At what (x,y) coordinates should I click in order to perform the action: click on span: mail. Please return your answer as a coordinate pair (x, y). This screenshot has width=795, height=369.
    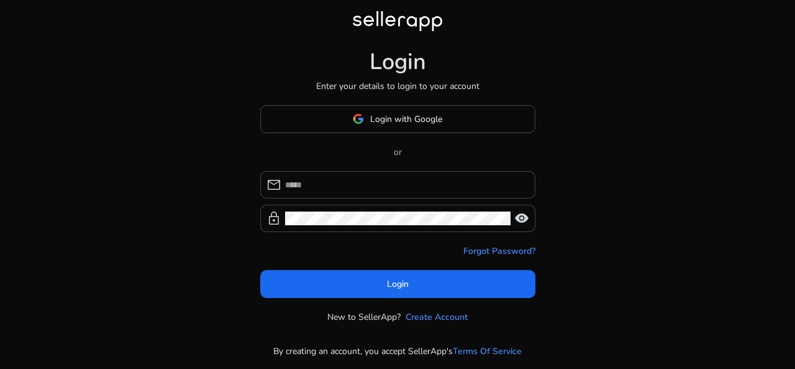
    Looking at the image, I should click on (274, 185).